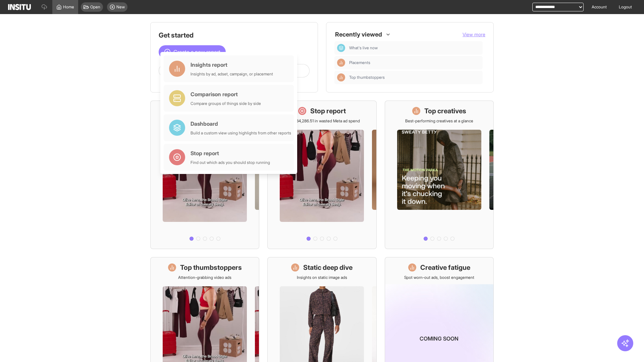 This screenshot has width=644, height=362. What do you see at coordinates (234, 35) in the screenshot?
I see `h1: Get started` at bounding box center [234, 35].